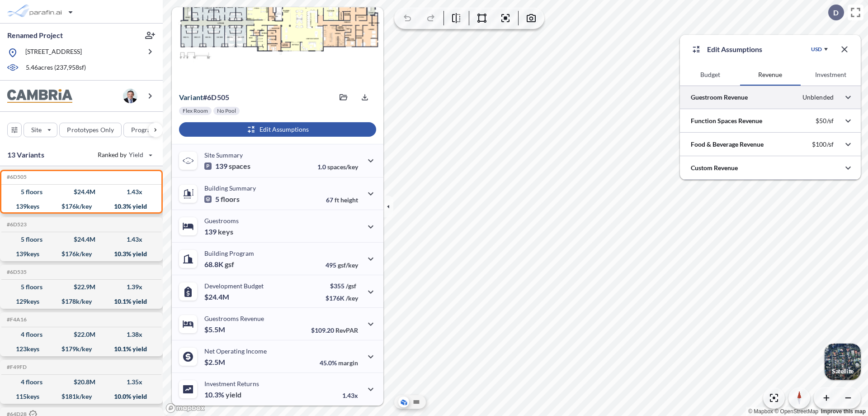 This screenshot has height=416, width=868. Describe the element at coordinates (91, 130) in the screenshot. I see `button: Prototypes Only` at that location.